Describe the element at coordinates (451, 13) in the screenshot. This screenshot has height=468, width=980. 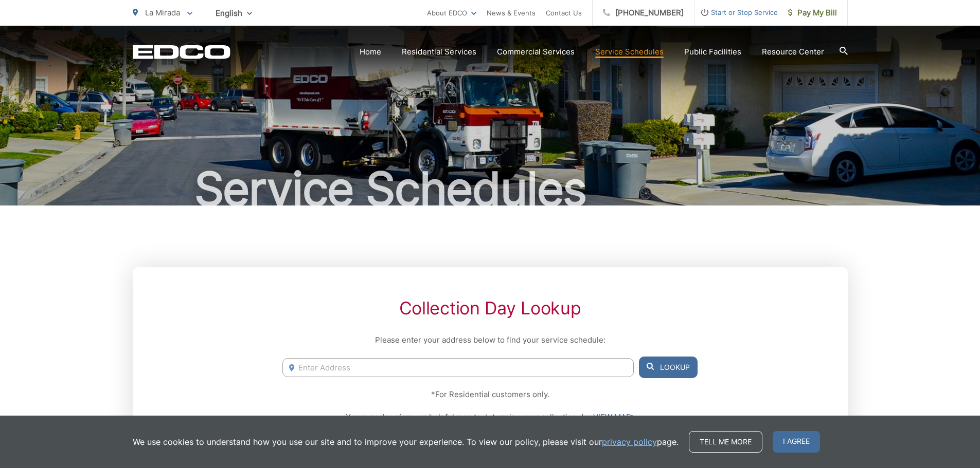
I see `a: About EDCO` at that location.